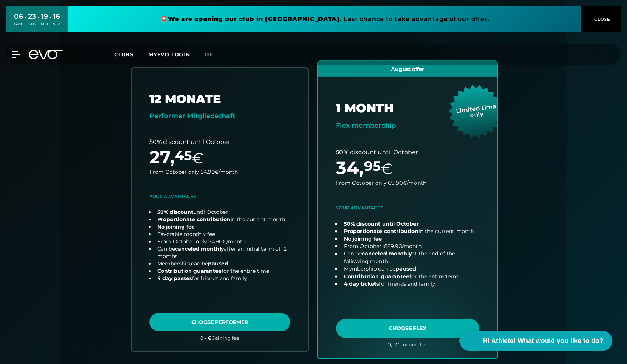  What do you see at coordinates (19, 25) in the screenshot?
I see `div: TAGE` at bounding box center [19, 25].